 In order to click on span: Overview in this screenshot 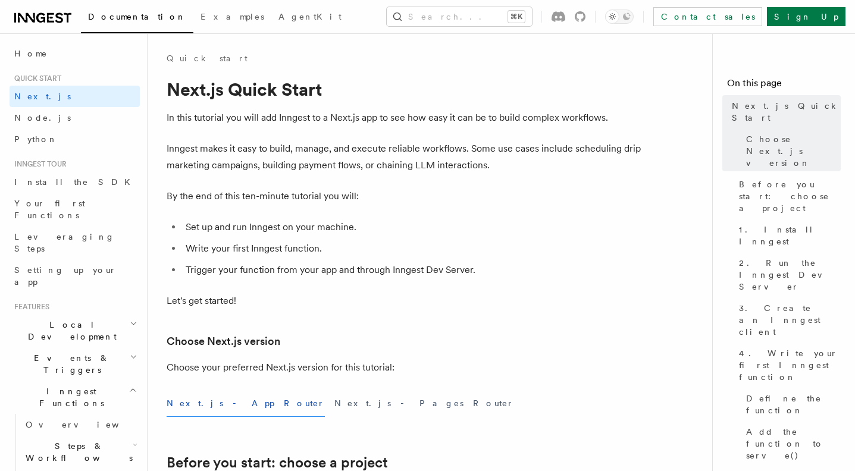, I will do `click(87, 425)`.